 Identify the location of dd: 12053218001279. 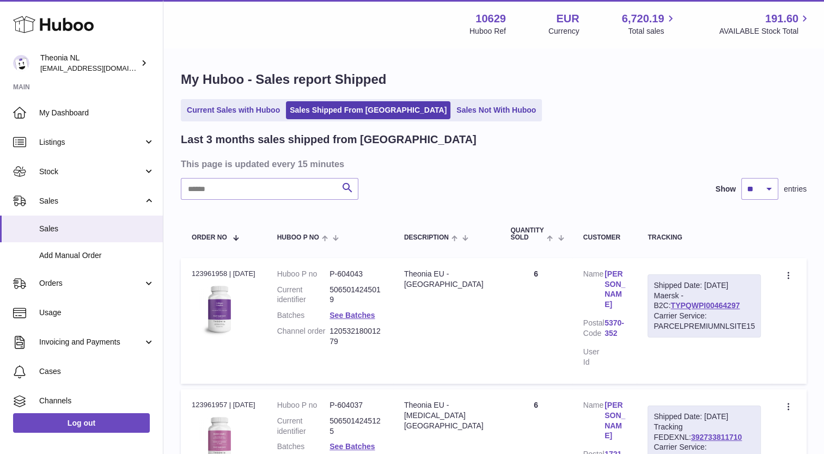
(356, 337).